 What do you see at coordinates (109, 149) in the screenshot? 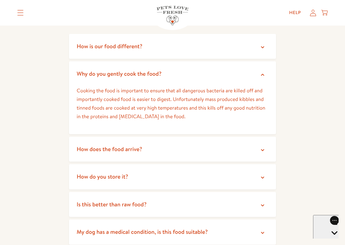
I see `span: How does the food arrive?` at bounding box center [109, 149].